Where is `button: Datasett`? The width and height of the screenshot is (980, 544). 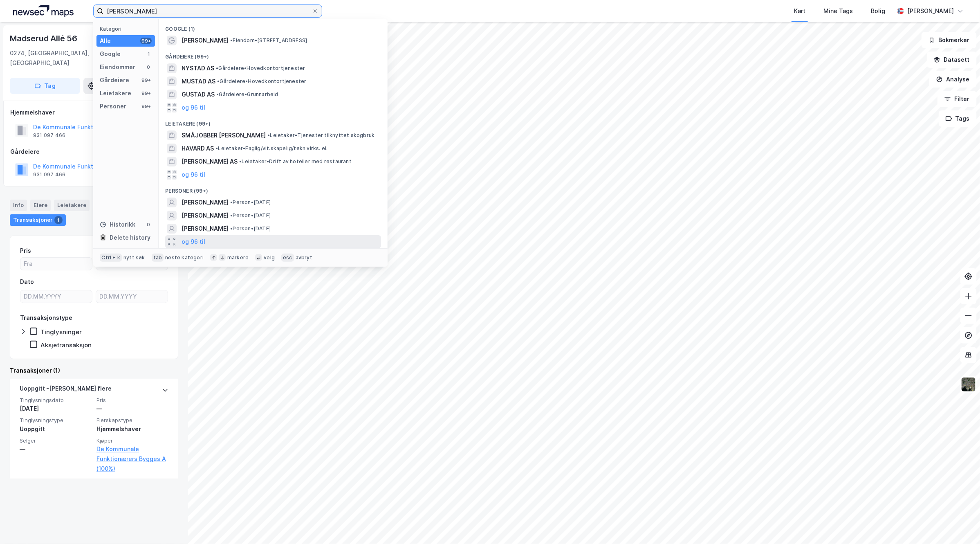
button: Datasett is located at coordinates (952, 60).